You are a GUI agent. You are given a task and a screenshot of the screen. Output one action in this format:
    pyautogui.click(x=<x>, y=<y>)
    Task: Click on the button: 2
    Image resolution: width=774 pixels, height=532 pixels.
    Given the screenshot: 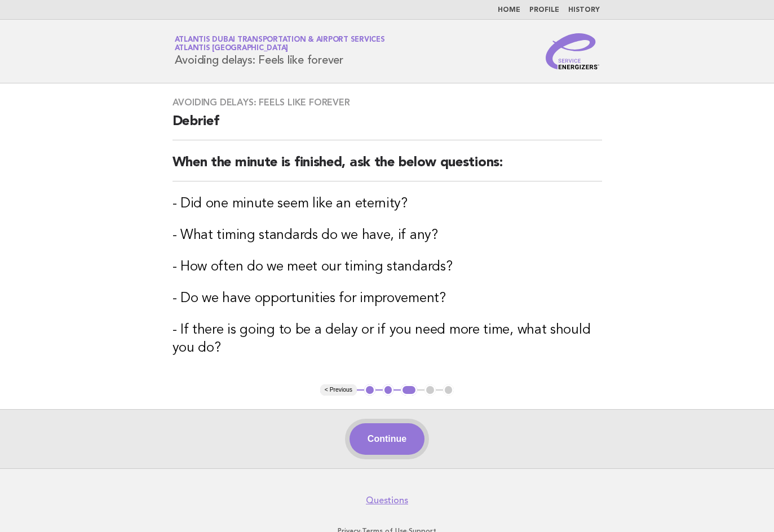 What is the action you would take?
    pyautogui.click(x=389, y=390)
    